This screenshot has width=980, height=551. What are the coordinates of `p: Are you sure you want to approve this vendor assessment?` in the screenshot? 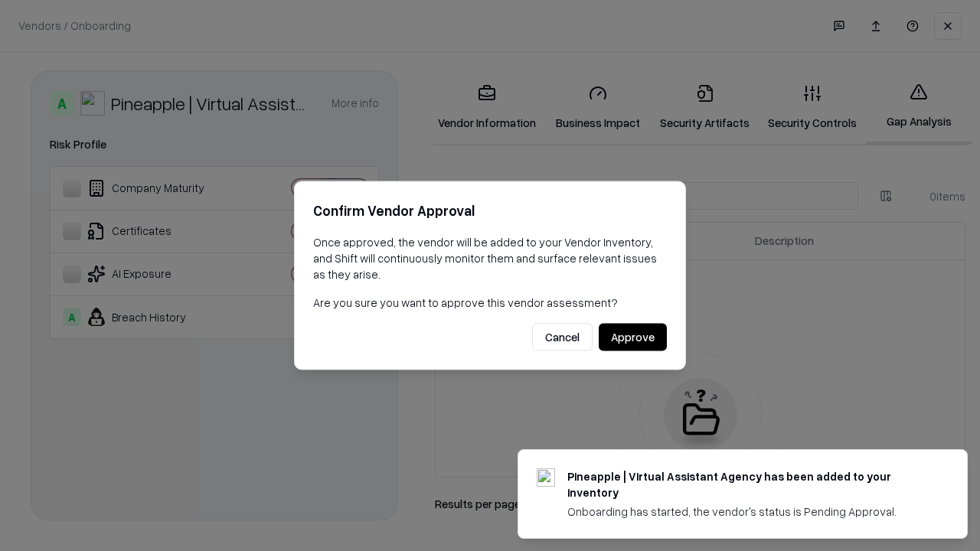 It's located at (490, 302).